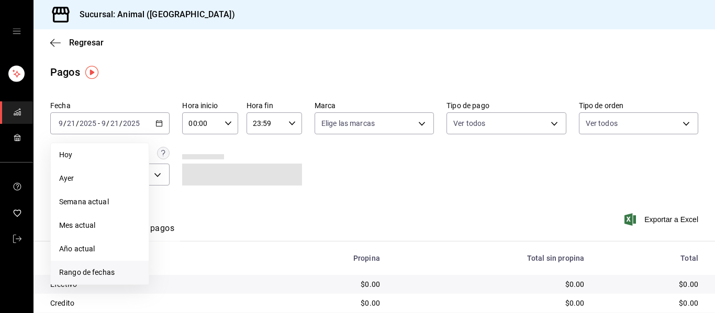  I want to click on span: Año actual, so click(99, 249).